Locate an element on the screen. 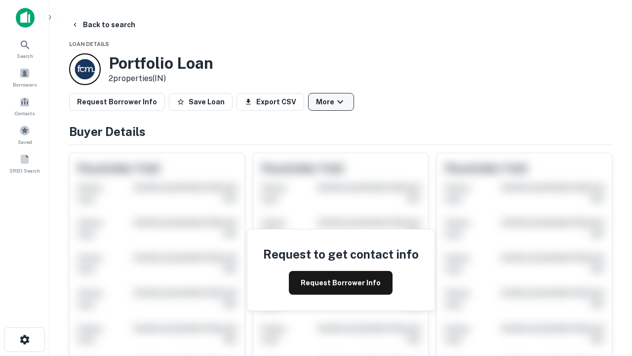 The height and width of the screenshot is (356, 632). span: Search is located at coordinates (25, 56).